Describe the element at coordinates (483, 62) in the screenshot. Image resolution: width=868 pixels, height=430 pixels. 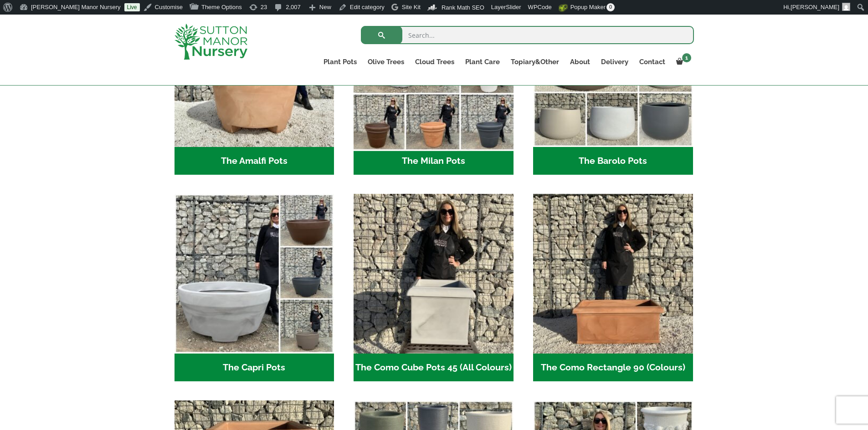
I see `a: Plant Care` at that location.